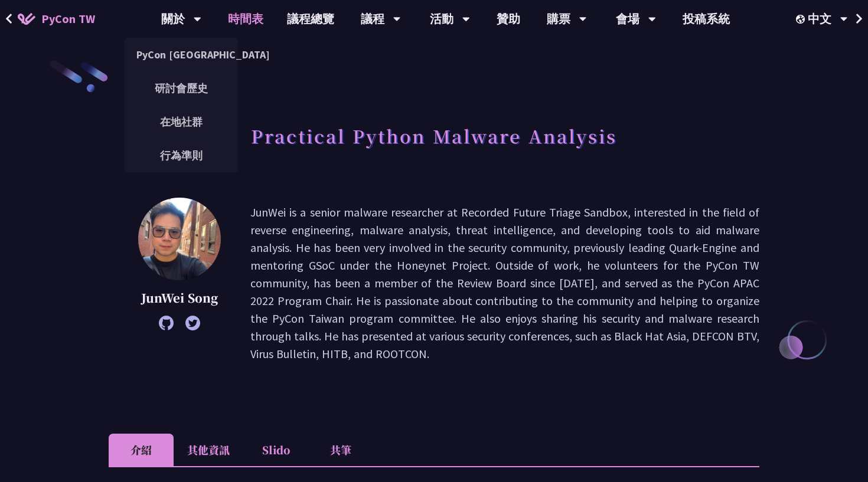 The width and height of the screenshot is (868, 482). What do you see at coordinates (56, 19) in the screenshot?
I see `a: PyCon TW` at bounding box center [56, 19].